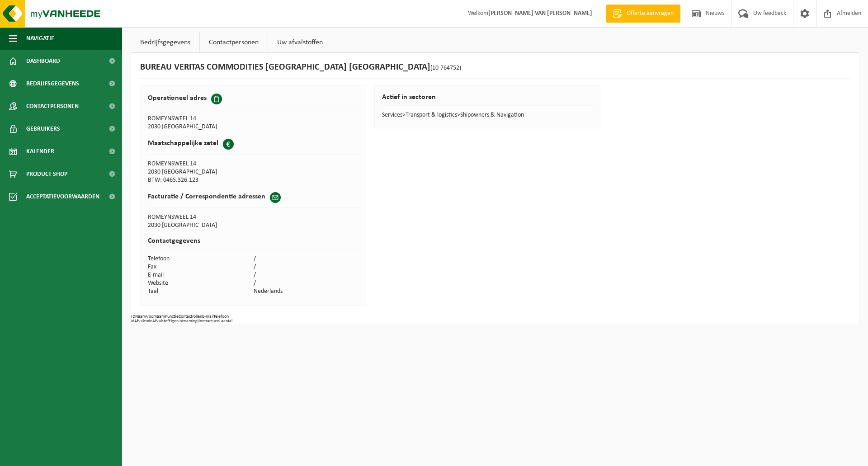  I want to click on td: Telefoon, so click(200, 259).